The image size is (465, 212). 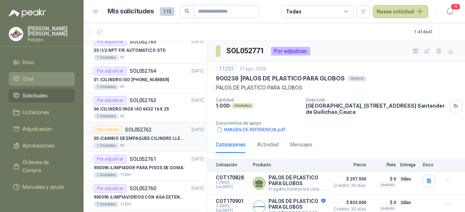 I want to click on div: Mensajes, so click(x=301, y=145).